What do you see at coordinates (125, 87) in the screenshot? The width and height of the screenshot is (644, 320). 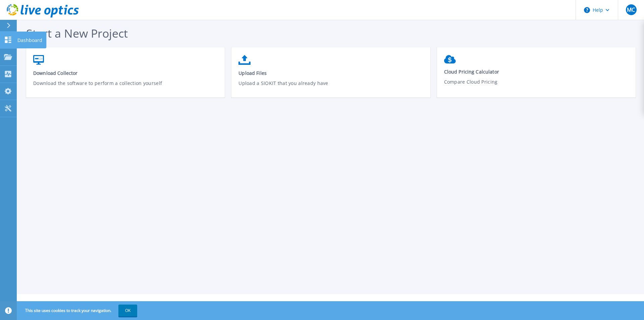 I see `p: Download the software to perform a collection yourself` at bounding box center [125, 87].